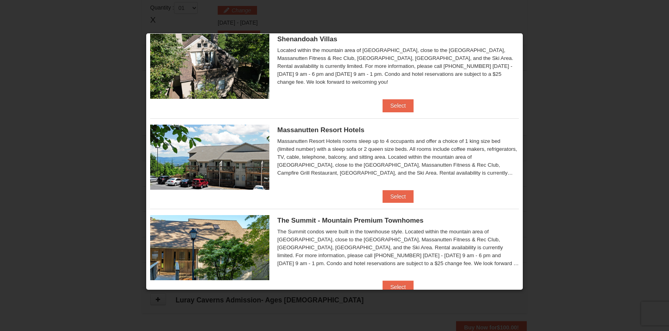  Describe the element at coordinates (320, 130) in the screenshot. I see `span: Massanutten Resort Hotels` at that location.